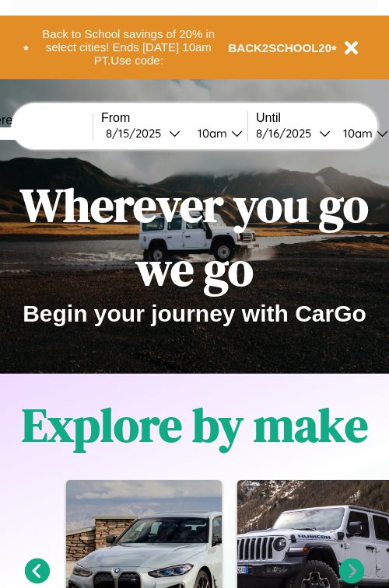  What do you see at coordinates (194, 425) in the screenshot?
I see `h1: Explore by make` at bounding box center [194, 425].